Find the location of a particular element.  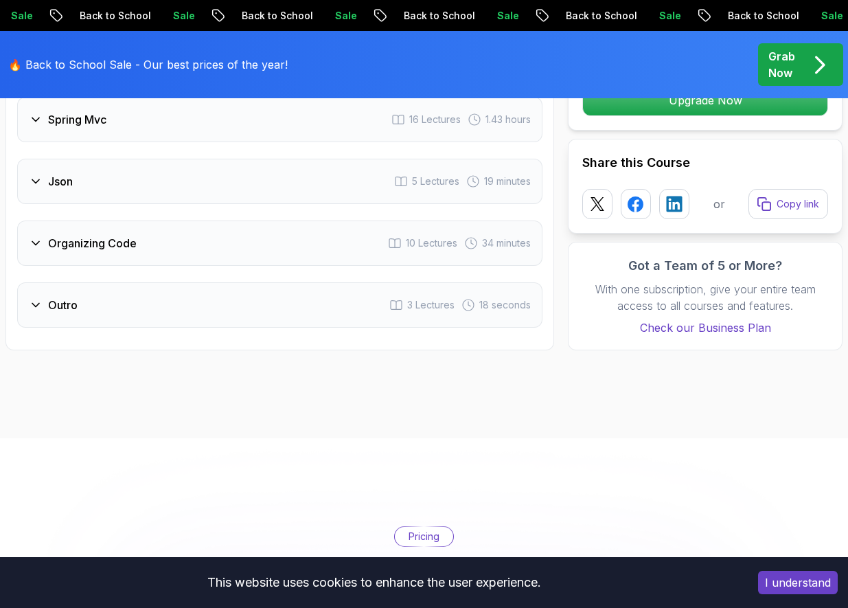

p: Check our Business Plan is located at coordinates (705, 327).